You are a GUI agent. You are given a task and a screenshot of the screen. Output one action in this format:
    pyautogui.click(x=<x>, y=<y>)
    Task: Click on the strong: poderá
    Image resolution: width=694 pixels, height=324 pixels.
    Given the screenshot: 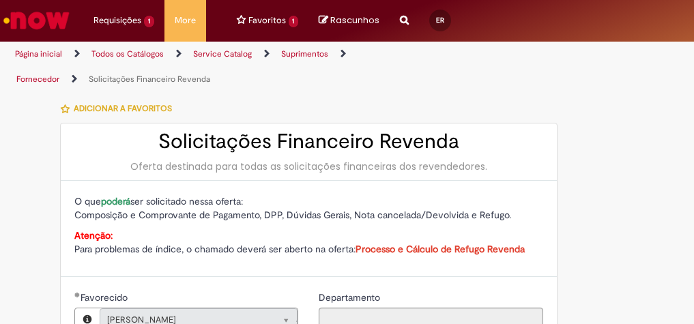 What is the action you would take?
    pyautogui.click(x=115, y=201)
    